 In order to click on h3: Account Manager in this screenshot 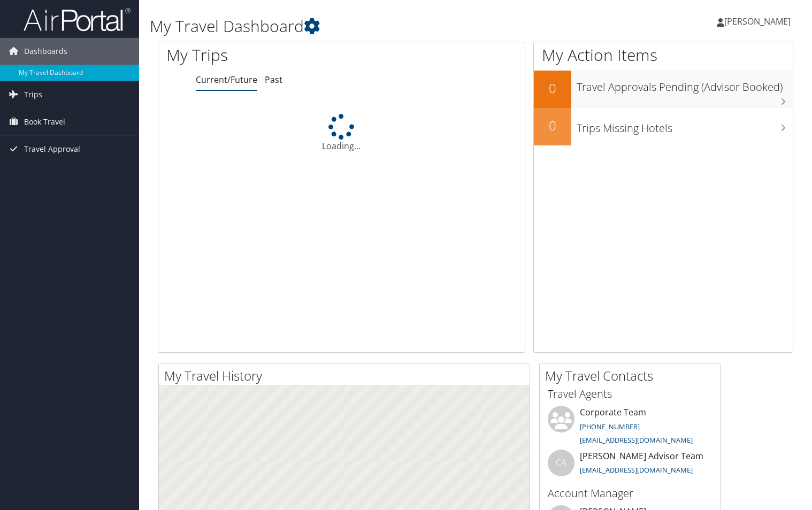, I will do `click(630, 494)`.